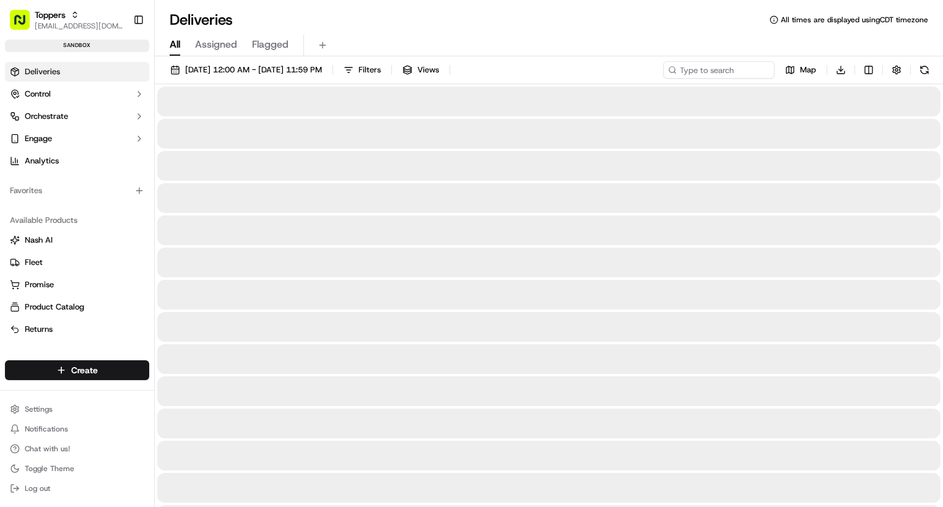 The width and height of the screenshot is (943, 507). What do you see at coordinates (77, 46) in the screenshot?
I see `div: sandbox` at bounding box center [77, 46].